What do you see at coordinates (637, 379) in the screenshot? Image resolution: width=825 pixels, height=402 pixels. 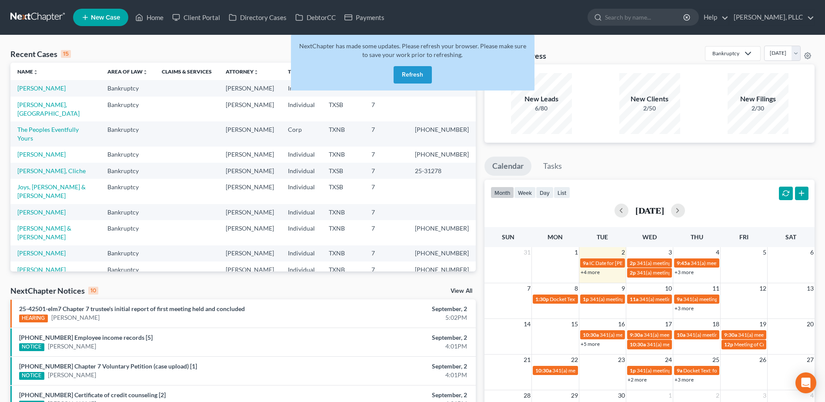 I see `a: +2 more` at bounding box center [637, 379].